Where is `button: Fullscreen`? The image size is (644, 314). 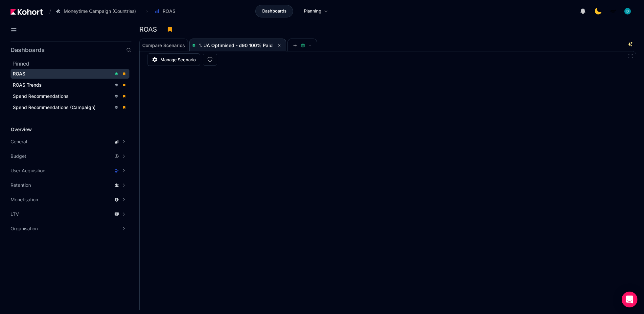
button: Fullscreen is located at coordinates (631, 56).